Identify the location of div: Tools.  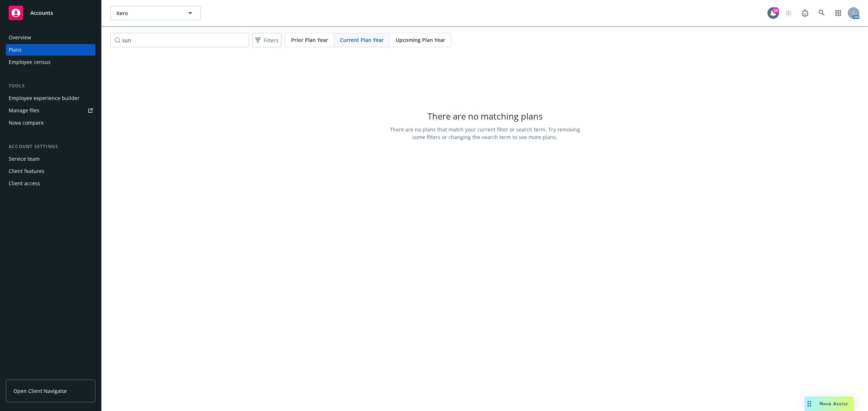
(51, 86).